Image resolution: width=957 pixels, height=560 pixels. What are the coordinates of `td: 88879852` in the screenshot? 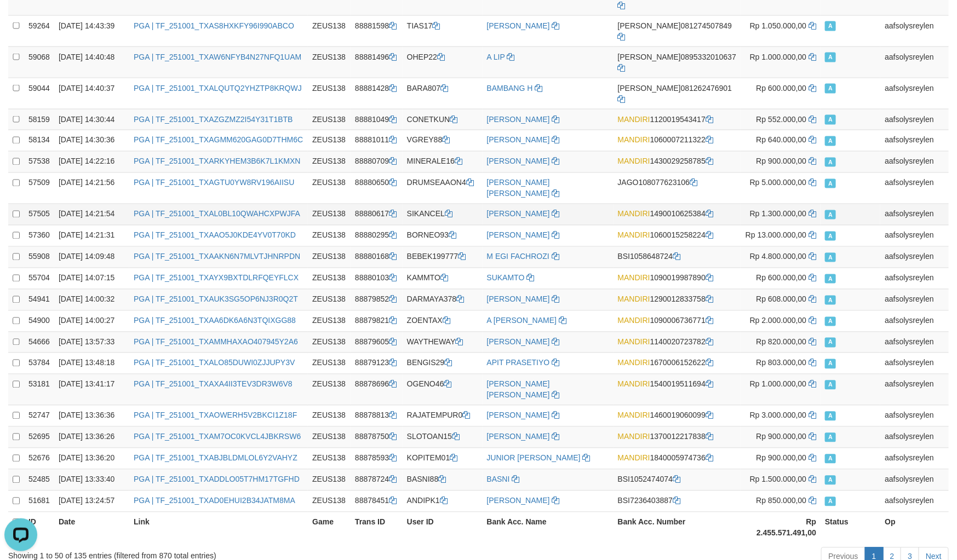 It's located at (376, 300).